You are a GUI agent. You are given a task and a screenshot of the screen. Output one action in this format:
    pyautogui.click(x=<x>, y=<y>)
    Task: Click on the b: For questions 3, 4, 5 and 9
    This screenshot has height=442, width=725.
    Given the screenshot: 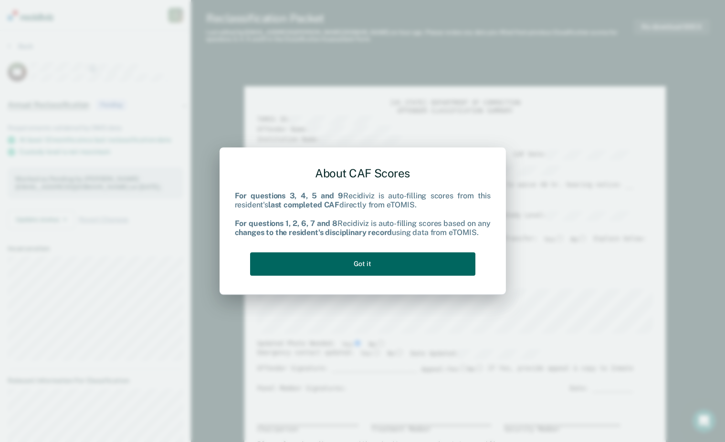 What is the action you would take?
    pyautogui.click(x=289, y=196)
    